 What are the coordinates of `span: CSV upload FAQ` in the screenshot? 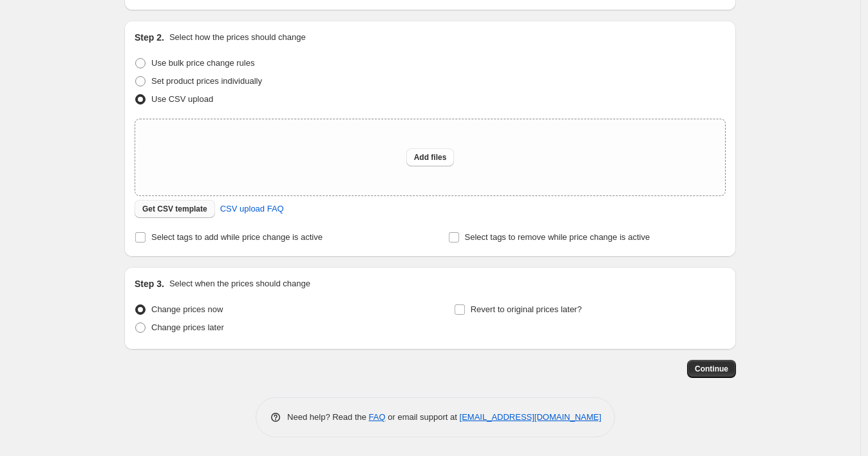 It's located at (252, 209).